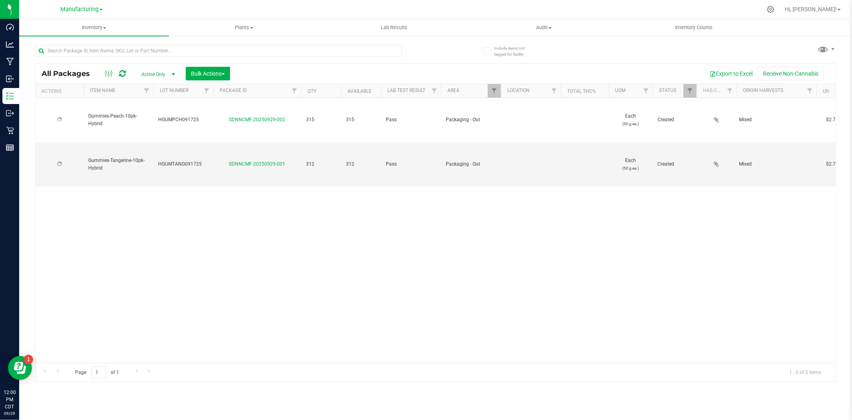  I want to click on a: Total THC%, so click(582, 91).